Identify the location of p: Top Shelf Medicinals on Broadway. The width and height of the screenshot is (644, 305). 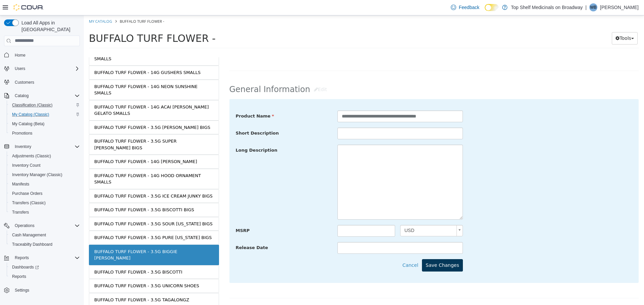
(547, 7).